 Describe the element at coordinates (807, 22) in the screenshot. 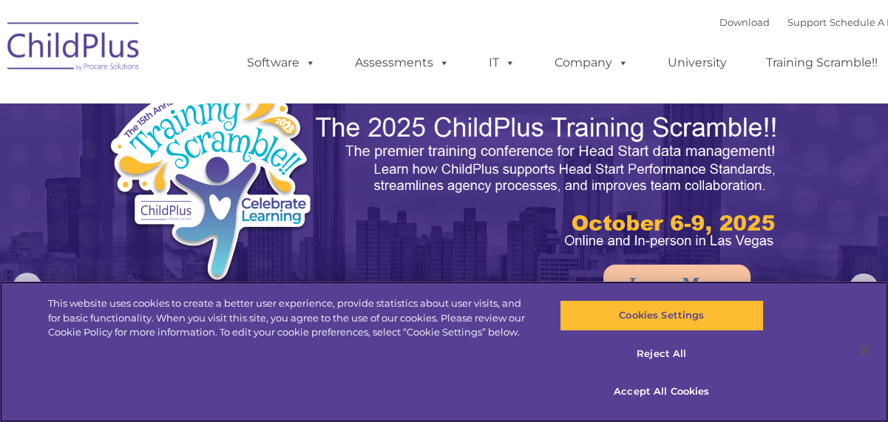

I see `a: Support` at that location.